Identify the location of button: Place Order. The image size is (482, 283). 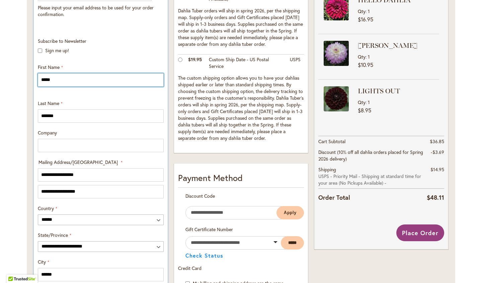
(420, 233).